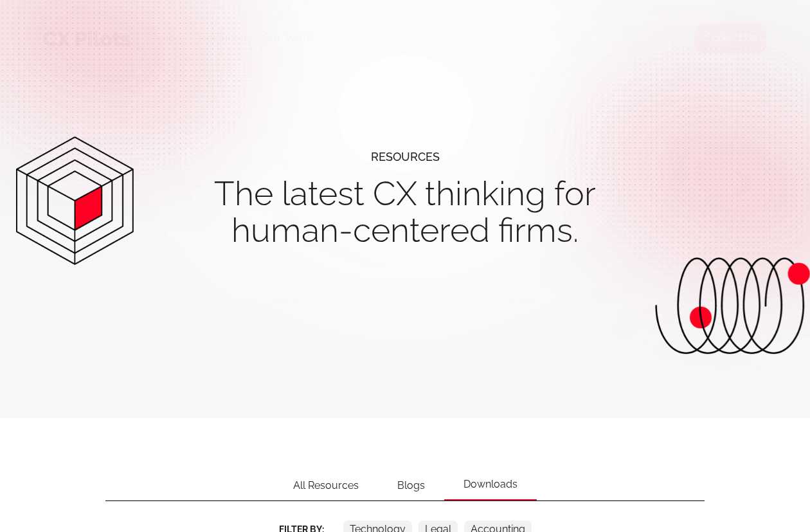 This screenshot has width=810, height=532. What do you see at coordinates (731, 38) in the screenshot?
I see `a: Contact Us` at bounding box center [731, 38].